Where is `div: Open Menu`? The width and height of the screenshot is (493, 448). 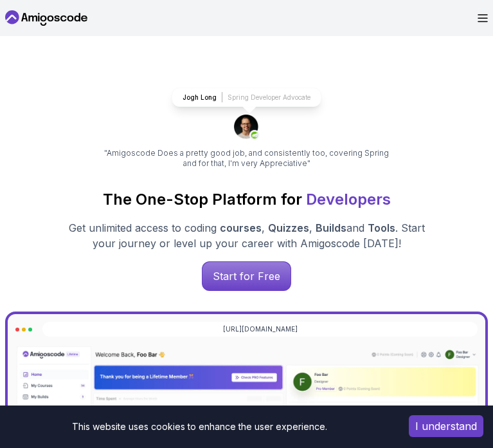 div: Open Menu is located at coordinates (483, 18).